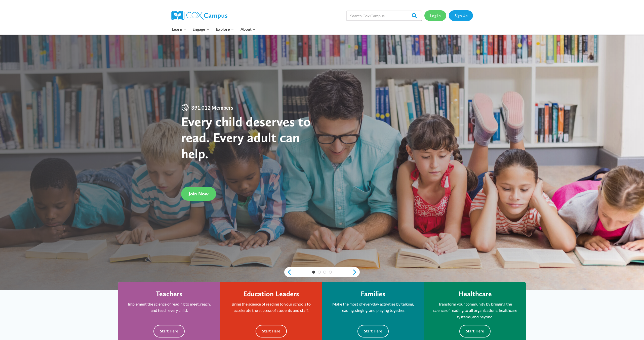 The width and height of the screenshot is (644, 340). I want to click on p: Implement the science of reading to meet, reach, and teach every child., so click(169, 307).